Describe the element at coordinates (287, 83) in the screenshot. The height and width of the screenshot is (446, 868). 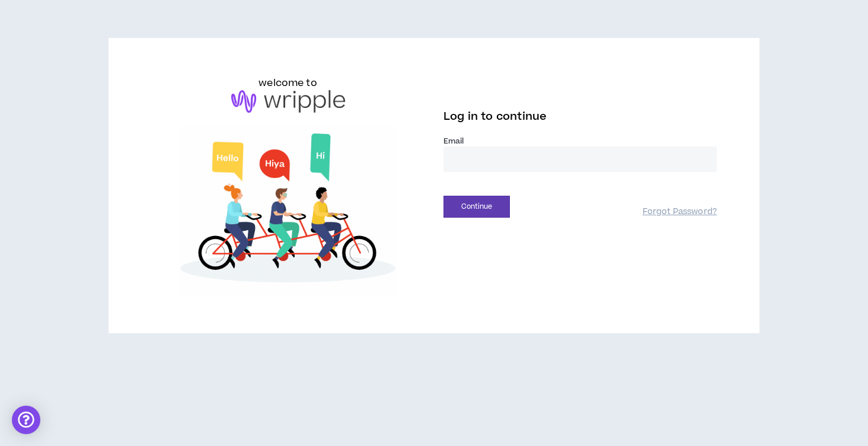
I see `h6: welcome to` at that location.